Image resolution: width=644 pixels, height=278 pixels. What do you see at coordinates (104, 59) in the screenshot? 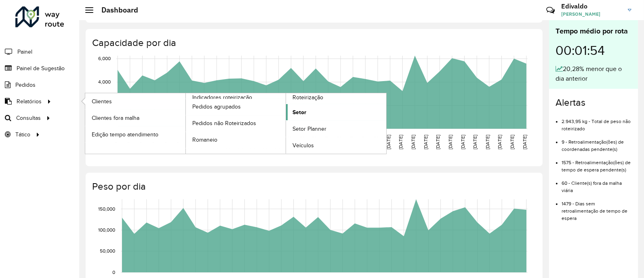
I see `text: 6,000` at bounding box center [104, 59].